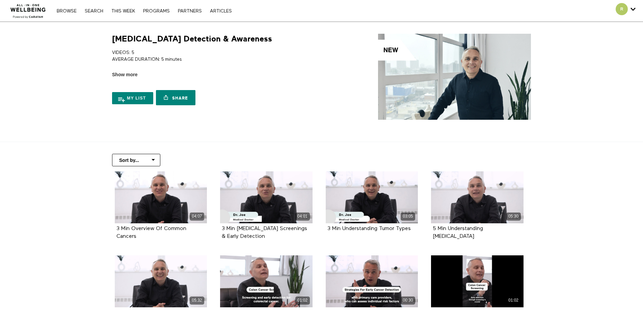 The image size is (643, 310). What do you see at coordinates (369, 229) in the screenshot?
I see `a: 3 Min Understanding Tumor Types` at bounding box center [369, 229].